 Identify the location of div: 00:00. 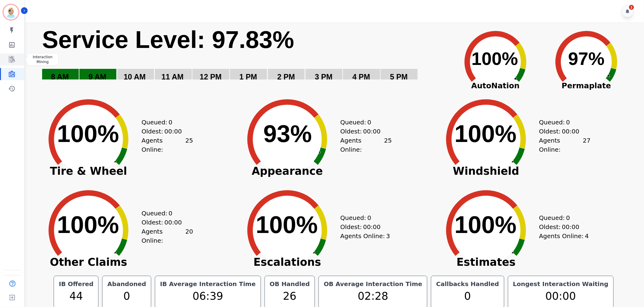
(561, 296).